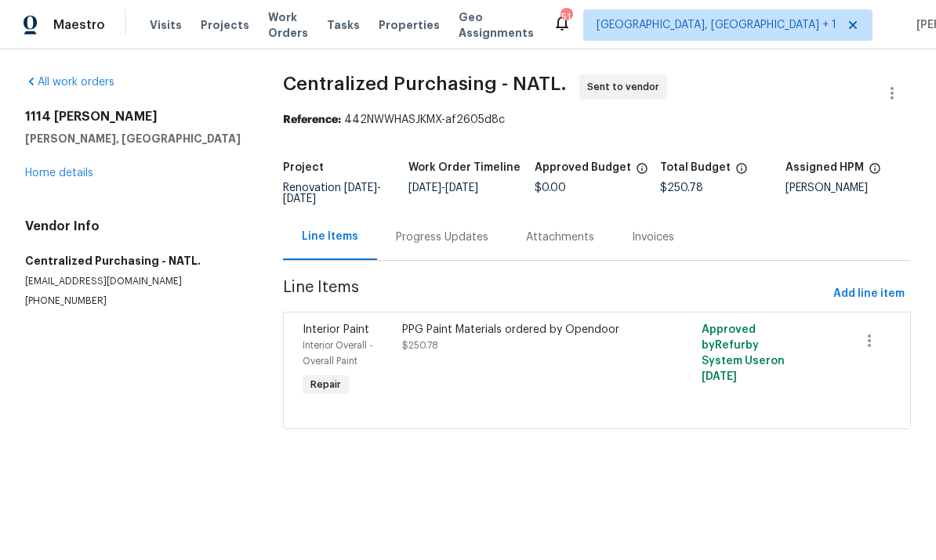 Image resolution: width=936 pixels, height=560 pixels. What do you see at coordinates (303, 168) in the screenshot?
I see `h5: Project` at bounding box center [303, 168].